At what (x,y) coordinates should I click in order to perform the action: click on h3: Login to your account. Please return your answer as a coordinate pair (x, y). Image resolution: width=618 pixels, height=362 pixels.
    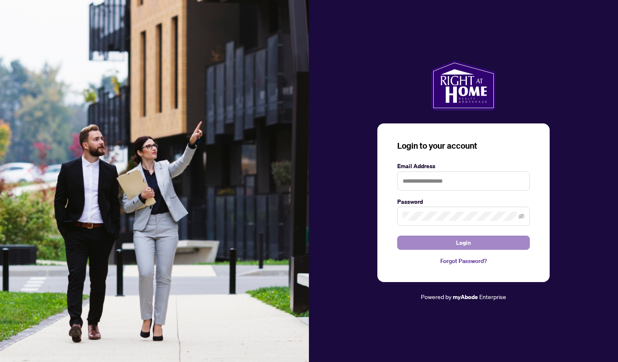
    Looking at the image, I should click on (464, 146).